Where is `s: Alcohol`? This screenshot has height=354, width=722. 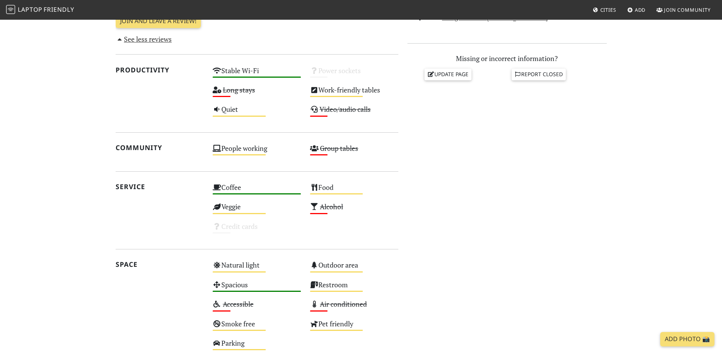 s: Alcohol is located at coordinates (331, 207).